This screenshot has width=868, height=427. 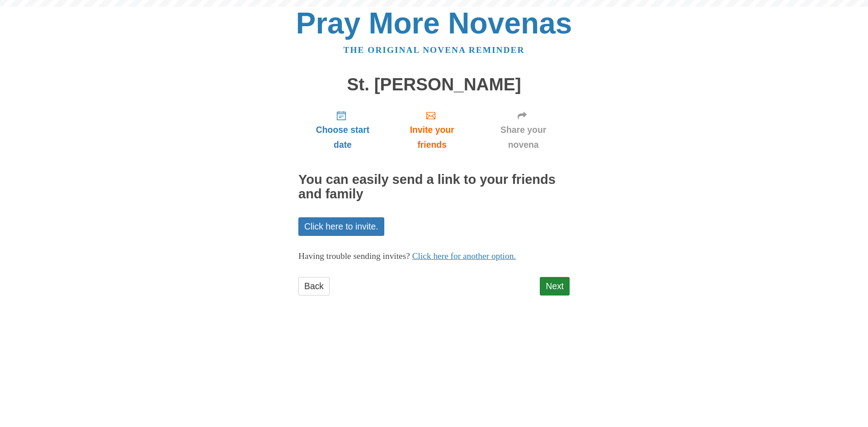 I want to click on span: Invite your friends, so click(x=432, y=137).